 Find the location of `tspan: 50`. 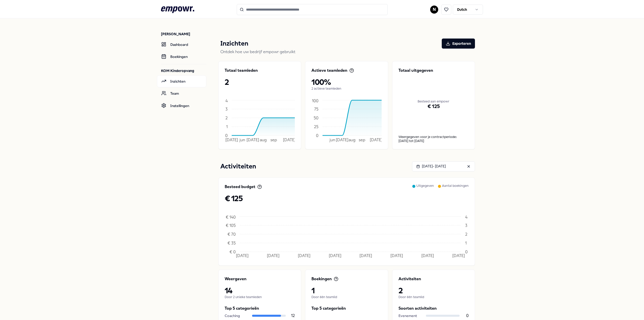

tspan: 50 is located at coordinates (316, 118).